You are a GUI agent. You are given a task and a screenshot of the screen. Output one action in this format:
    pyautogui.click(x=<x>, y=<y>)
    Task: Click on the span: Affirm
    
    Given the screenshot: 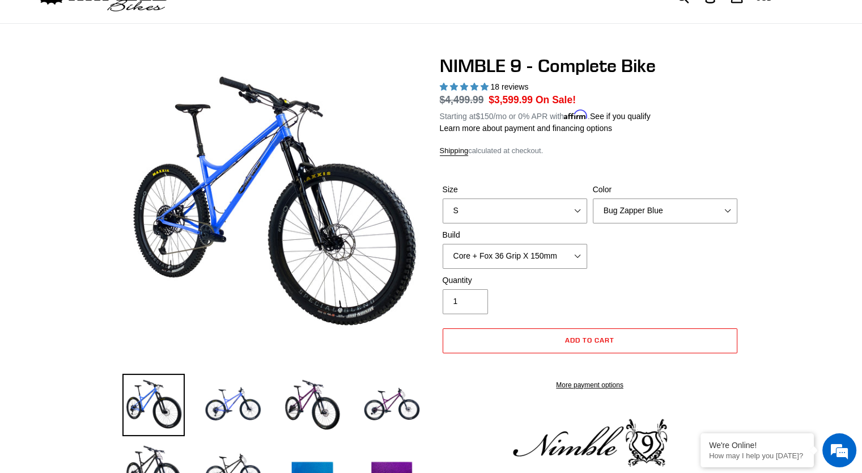 What is the action you would take?
    pyautogui.click(x=576, y=115)
    